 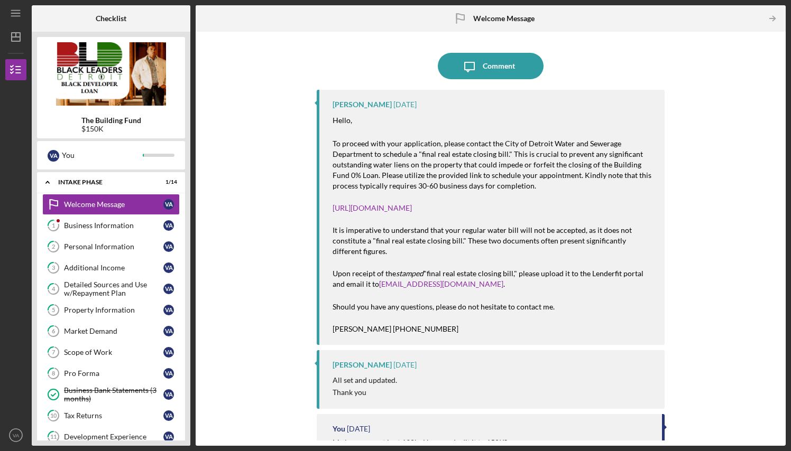 I want to click on div: Comment, so click(x=498, y=66).